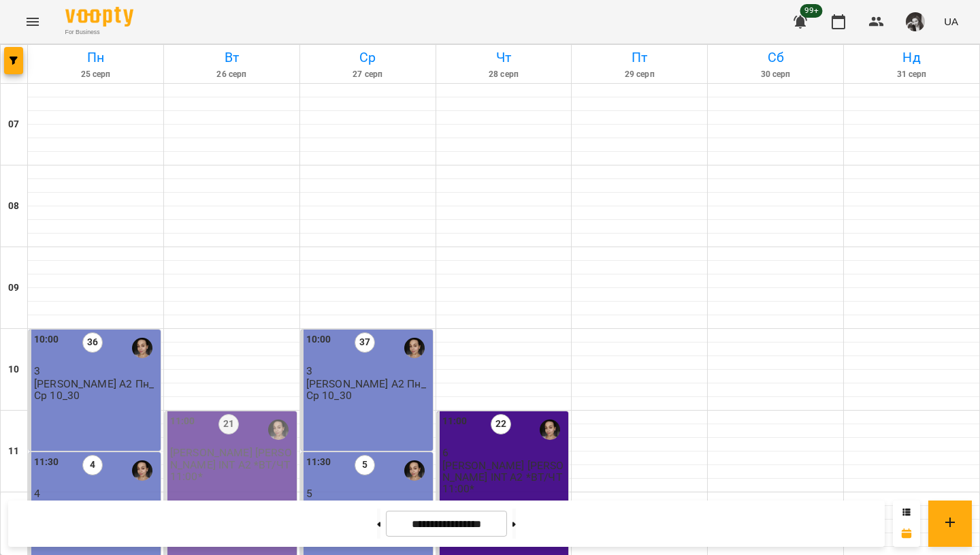 This screenshot has width=980, height=555. I want to click on p: 6, so click(504, 452).